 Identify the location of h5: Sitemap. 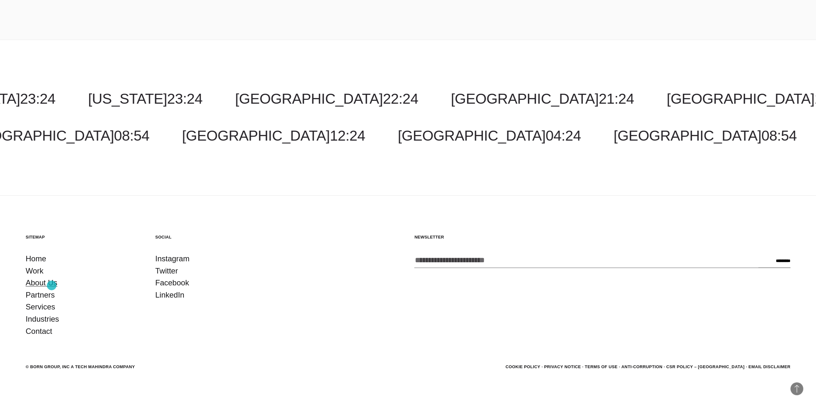
(84, 236).